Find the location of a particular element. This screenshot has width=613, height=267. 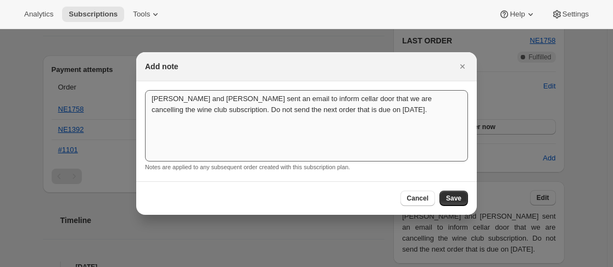

span: Tools is located at coordinates (141, 14).